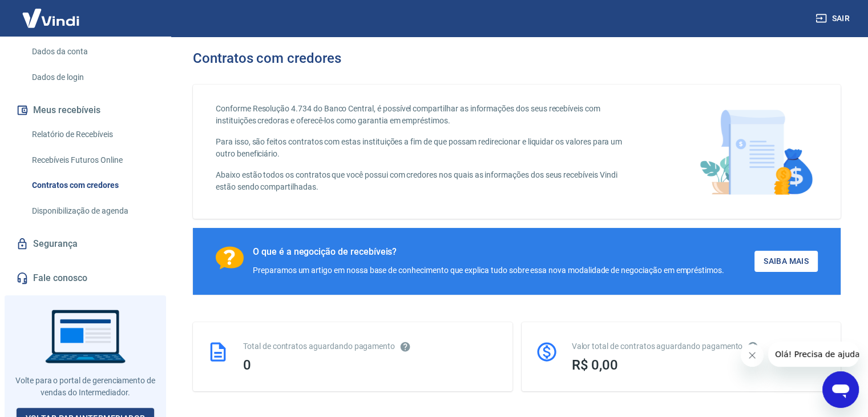 This screenshot has height=417, width=868. What do you see at coordinates (752, 347) in the screenshot?
I see `svg: O valor comprometido não se refere a pagamentos pendentes na Vindi e sim como garantia a outras i...` at bounding box center [752, 347].